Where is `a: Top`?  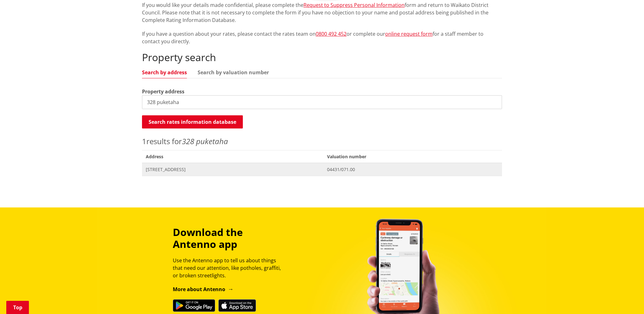 a: Top is located at coordinates (17, 308).